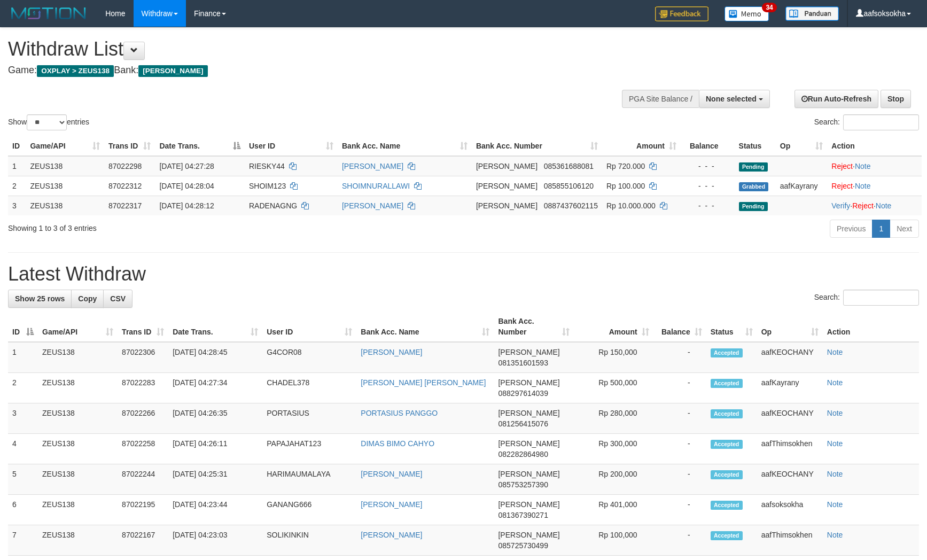  Describe the element at coordinates (522, 424) in the screenshot. I see `span: Copy 081256415076 to clipboard` at that location.